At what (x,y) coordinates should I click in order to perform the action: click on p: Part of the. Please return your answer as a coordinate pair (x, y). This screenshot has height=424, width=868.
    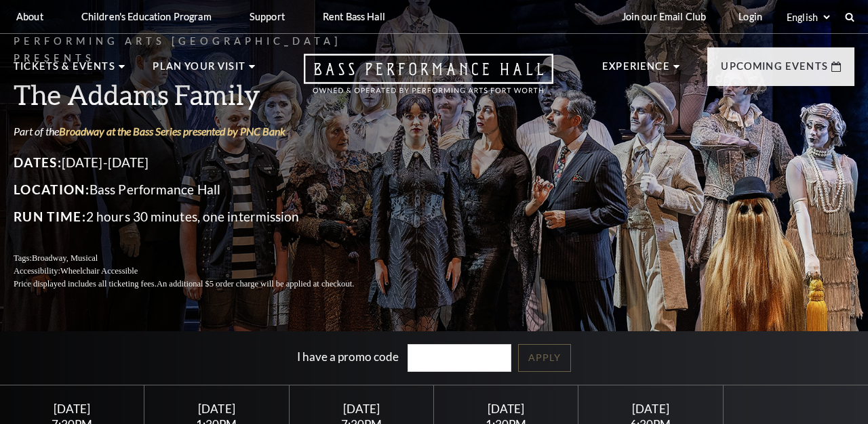
    Looking at the image, I should click on (200, 131).